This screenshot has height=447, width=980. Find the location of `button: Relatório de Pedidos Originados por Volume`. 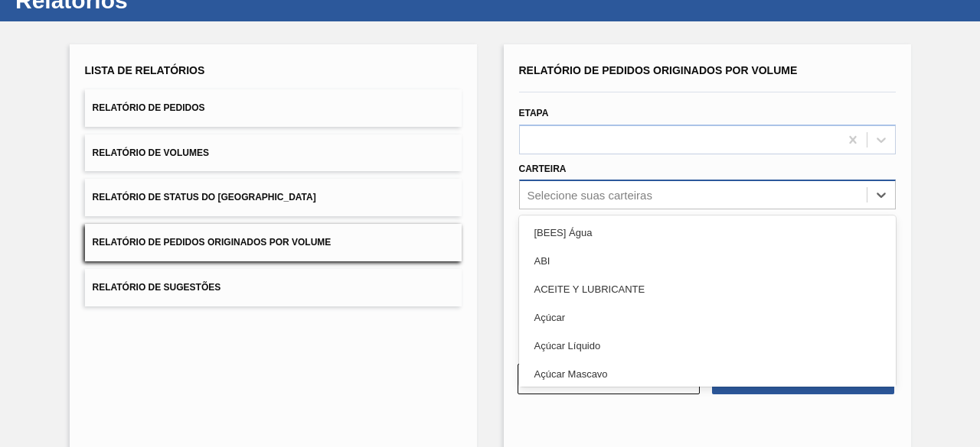

button: Relatório de Pedidos Originados por Volume is located at coordinates (273, 242).